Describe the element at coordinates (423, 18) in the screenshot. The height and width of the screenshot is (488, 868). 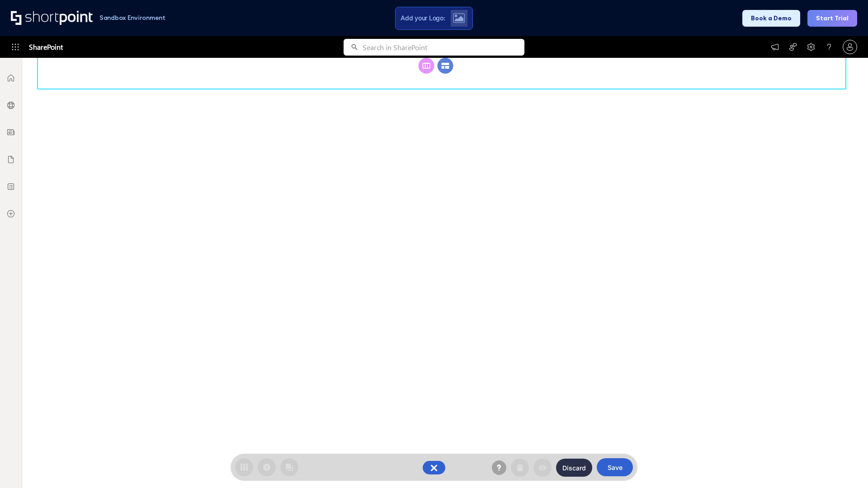
I see `span: Add your Logo:` at that location.